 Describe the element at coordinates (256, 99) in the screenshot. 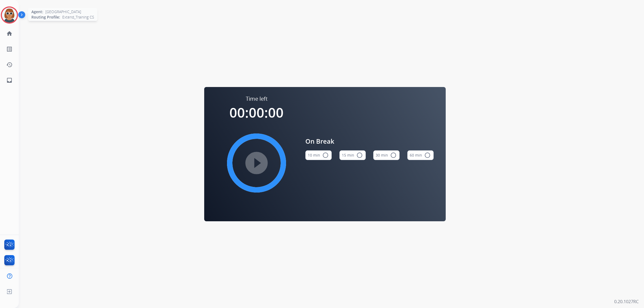

I see `span: Time left` at that location.